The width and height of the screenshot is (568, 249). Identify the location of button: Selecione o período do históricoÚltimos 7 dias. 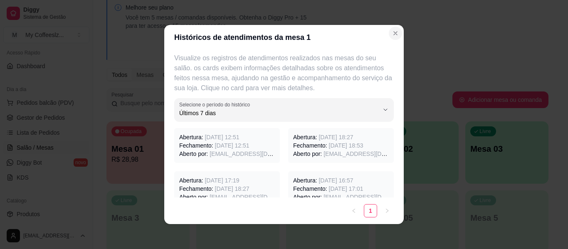
(284, 110).